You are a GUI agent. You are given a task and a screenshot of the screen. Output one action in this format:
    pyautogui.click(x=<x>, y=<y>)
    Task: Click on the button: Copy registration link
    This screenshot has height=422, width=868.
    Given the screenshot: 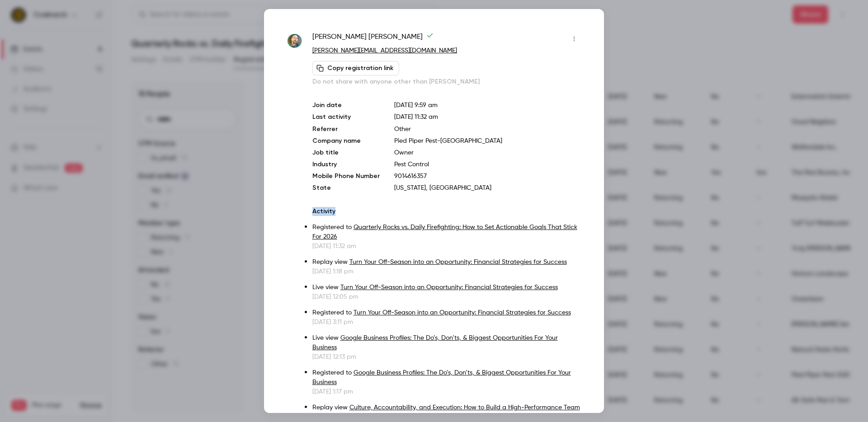 What is the action you would take?
    pyautogui.click(x=356, y=68)
    